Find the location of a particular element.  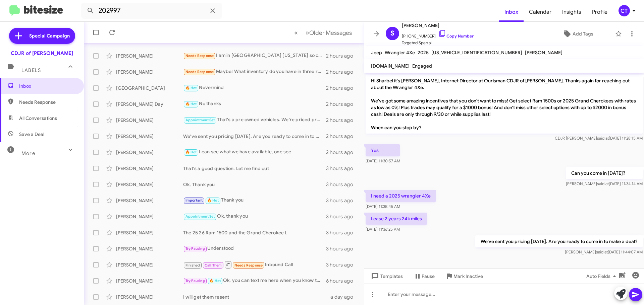

p: I need a 2025 wrangler 4Xe is located at coordinates (401, 196).